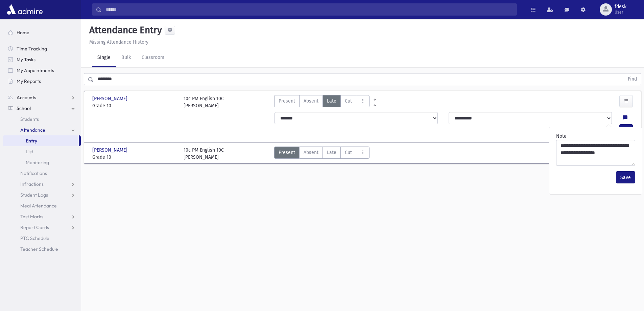 The image size is (644, 311). I want to click on a: PTC Schedule, so click(41, 238).